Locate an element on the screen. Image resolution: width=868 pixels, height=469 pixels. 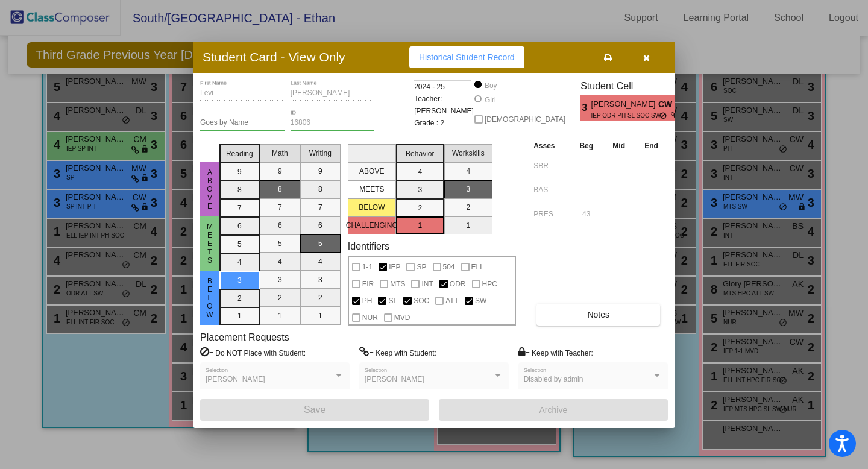
span: SP is located at coordinates (421, 267).